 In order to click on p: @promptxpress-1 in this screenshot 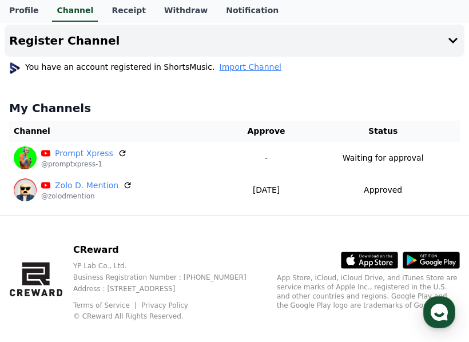, I will do `click(84, 164)`.